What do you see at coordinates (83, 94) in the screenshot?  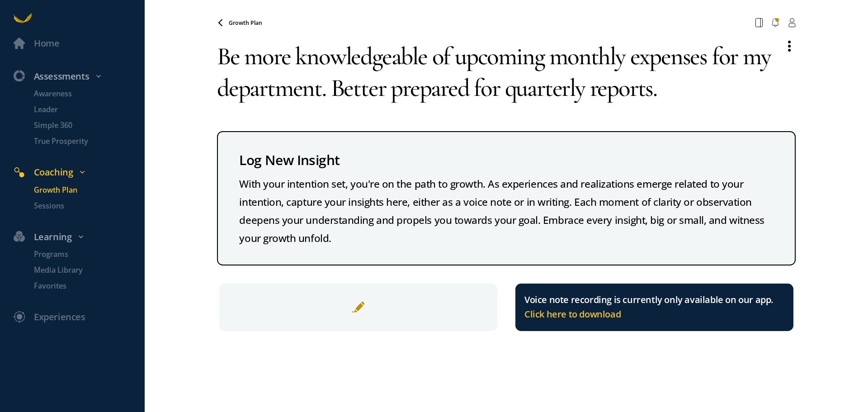 I see `a: Awareness` at bounding box center [83, 94].